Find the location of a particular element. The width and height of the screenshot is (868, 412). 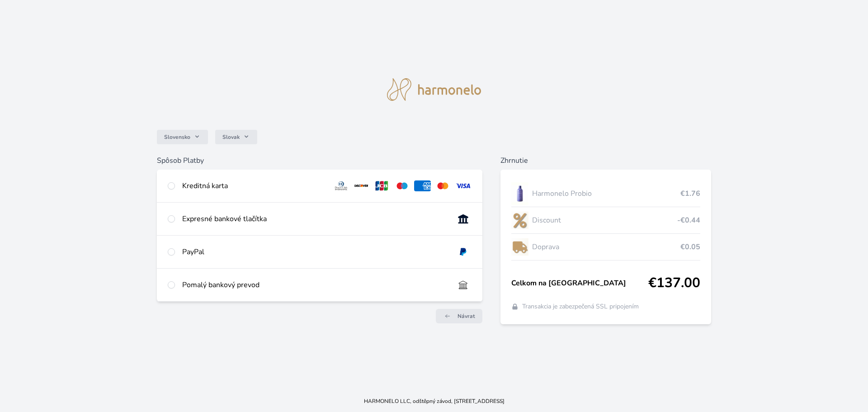

img: delivery-lo.png is located at coordinates (520, 247).